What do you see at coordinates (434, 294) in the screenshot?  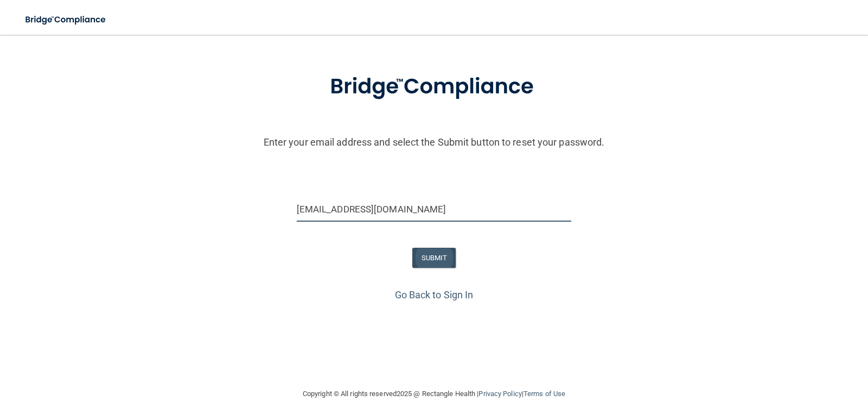 I see `a: Go Back to Sign In` at bounding box center [434, 294].